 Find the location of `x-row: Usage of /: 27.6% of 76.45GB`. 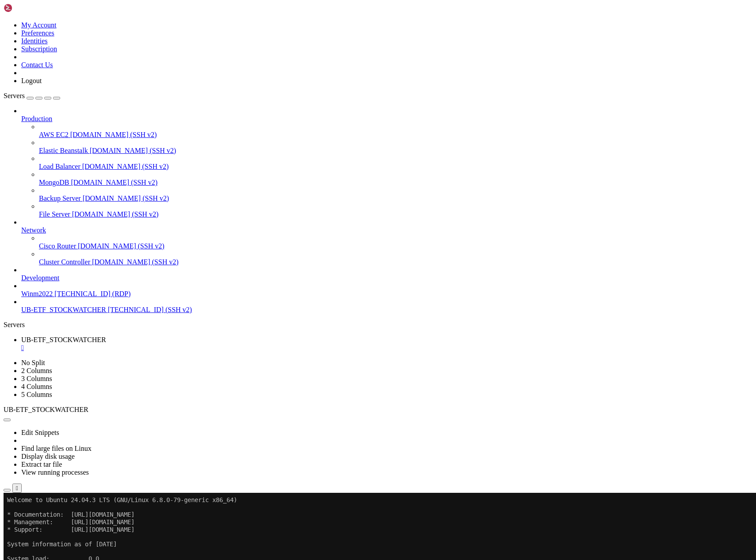

x-row: Usage of /: 27.6% of 76.45GB is located at coordinates (322, 74).